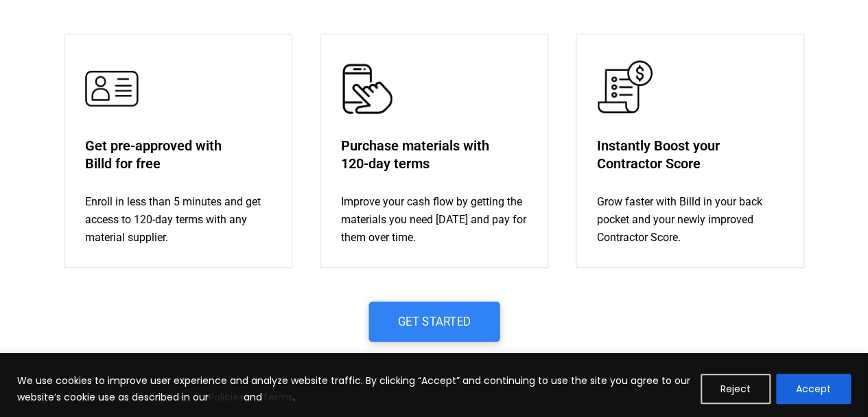  Describe the element at coordinates (434, 155) in the screenshot. I see `h3: Purchase materials with 120-day terms` at that location.